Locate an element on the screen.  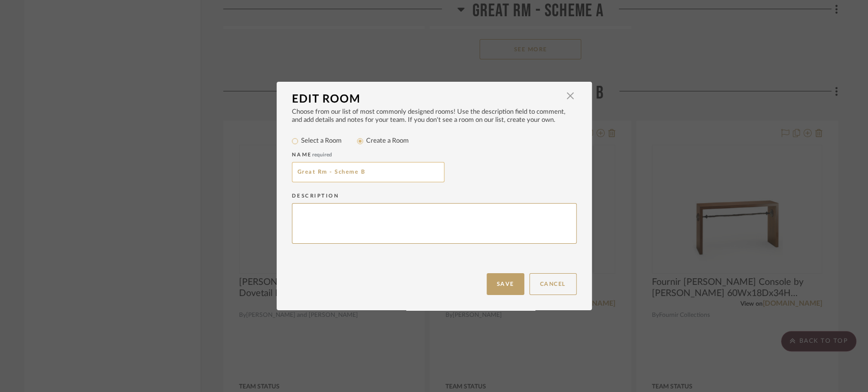
button: Close is located at coordinates (570, 96).